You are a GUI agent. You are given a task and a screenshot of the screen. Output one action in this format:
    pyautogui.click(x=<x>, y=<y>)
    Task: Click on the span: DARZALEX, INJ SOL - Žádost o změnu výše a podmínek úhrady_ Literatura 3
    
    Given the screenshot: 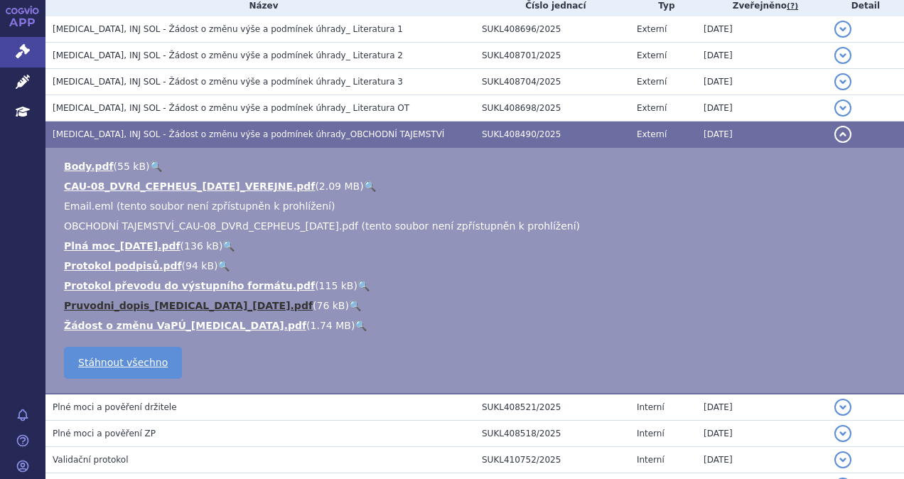 What is the action you would take?
    pyautogui.click(x=227, y=82)
    